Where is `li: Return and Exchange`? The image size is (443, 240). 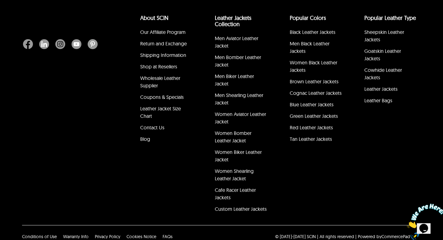
li: Return and Exchange is located at coordinates (166, 44).